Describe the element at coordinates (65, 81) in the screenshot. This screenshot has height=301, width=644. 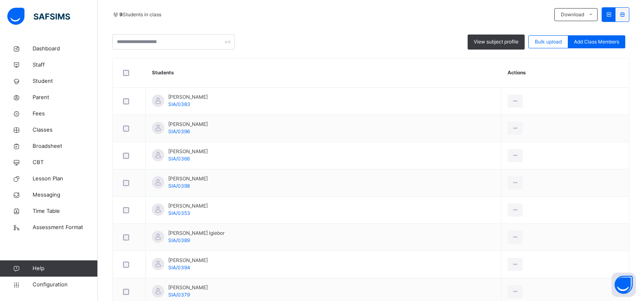
I see `span: Student` at that location.